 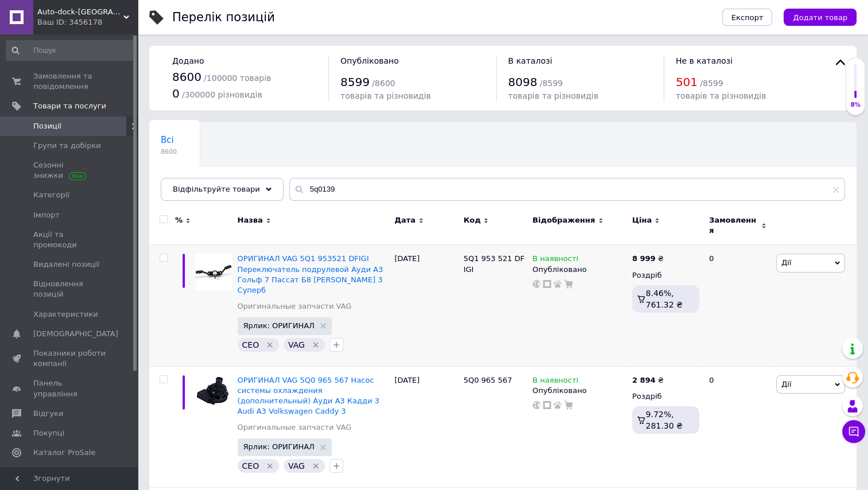 What do you see at coordinates (855, 105) in the screenshot?
I see `div: 8%` at bounding box center [855, 105].